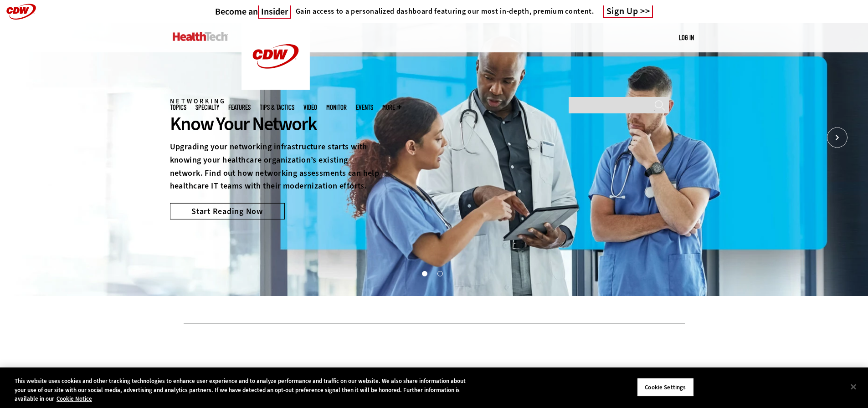  I want to click on a: More information about your privacy, so click(74, 399).